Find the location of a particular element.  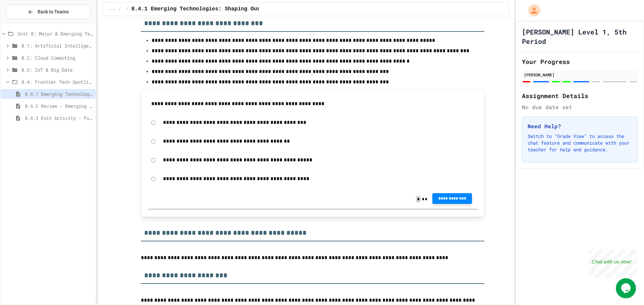

button: Back to Teams is located at coordinates (48, 12).